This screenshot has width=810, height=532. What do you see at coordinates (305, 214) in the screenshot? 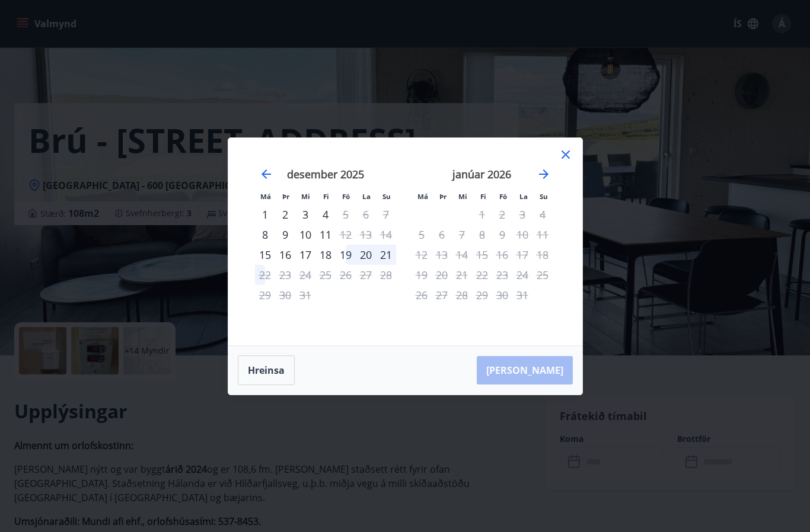
I see `td: Choose miðvikudagur, 3. desember 2025 as your check-in date. It’s available.` at bounding box center [305, 214].